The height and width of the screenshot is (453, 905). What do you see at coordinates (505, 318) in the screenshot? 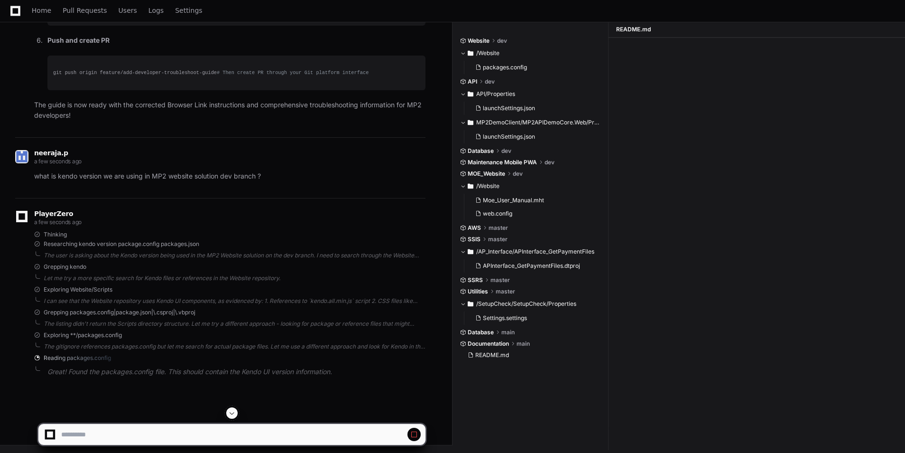
I see `span: Settings.settings` at bounding box center [505, 318].